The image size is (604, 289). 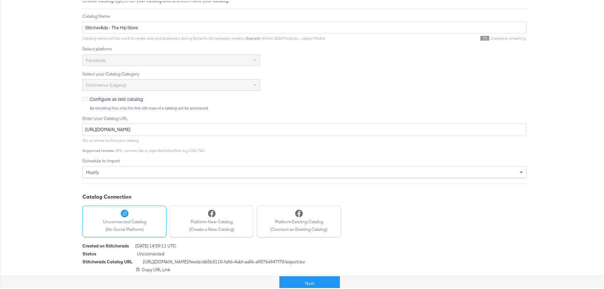 I want to click on button: Platform Existing Catalog(Connect an Existing Catalog), so click(x=299, y=220).